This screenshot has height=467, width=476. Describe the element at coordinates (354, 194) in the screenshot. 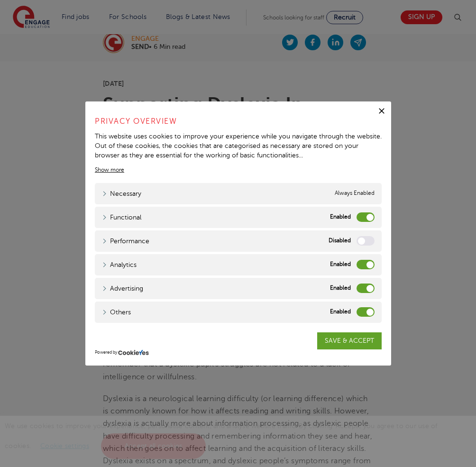

I see `span: Always Enabled` at that location.